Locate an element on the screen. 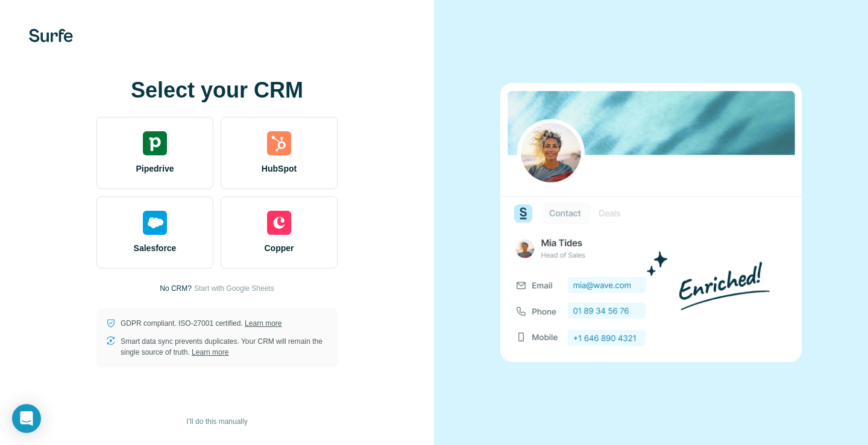  p: Smart data sync prevents duplicates. Your CRM will remain the single source of truth. is located at coordinates (225, 347).